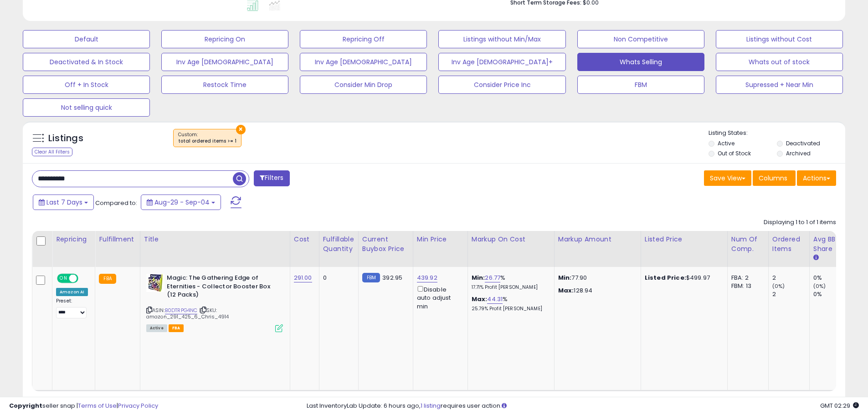  I want to click on strong: Min:, so click(565, 277).